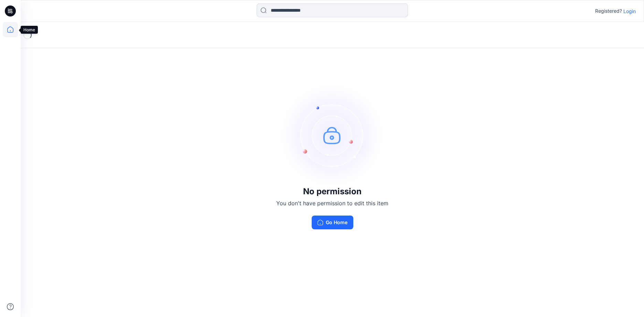  What do you see at coordinates (629, 11) in the screenshot?
I see `p: Login` at bounding box center [629, 11].